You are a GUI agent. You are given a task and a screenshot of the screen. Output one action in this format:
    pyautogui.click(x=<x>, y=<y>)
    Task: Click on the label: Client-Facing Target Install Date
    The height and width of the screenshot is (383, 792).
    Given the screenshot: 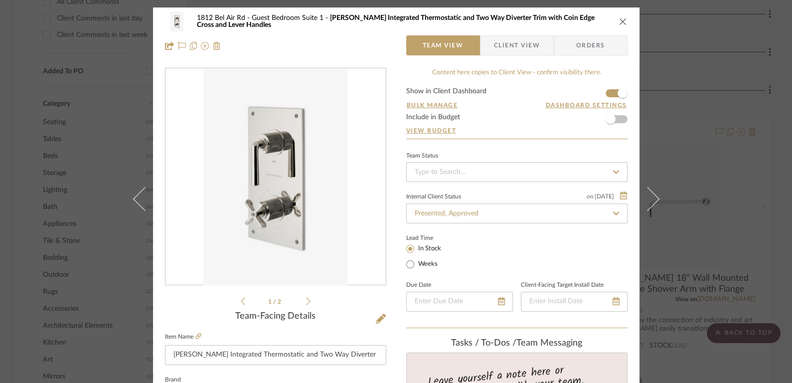 What is the action you would take?
    pyautogui.click(x=562, y=285)
    